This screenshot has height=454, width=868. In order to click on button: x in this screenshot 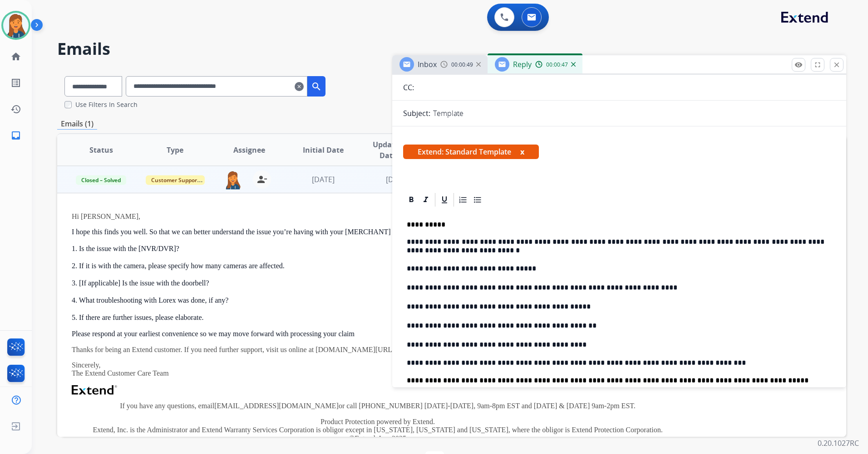, I will do `click(522, 152)`.